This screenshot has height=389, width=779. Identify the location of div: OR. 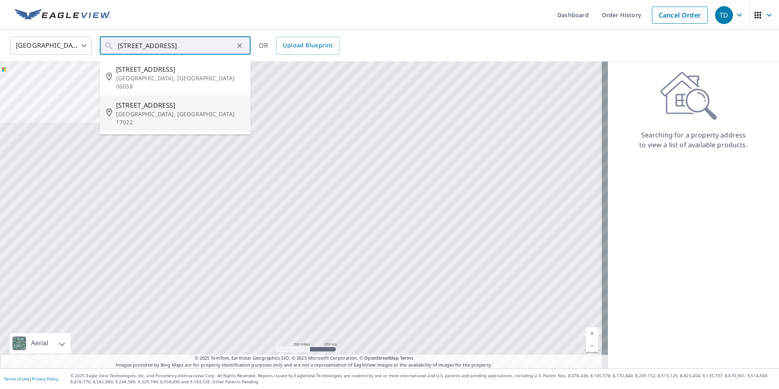
(299, 46).